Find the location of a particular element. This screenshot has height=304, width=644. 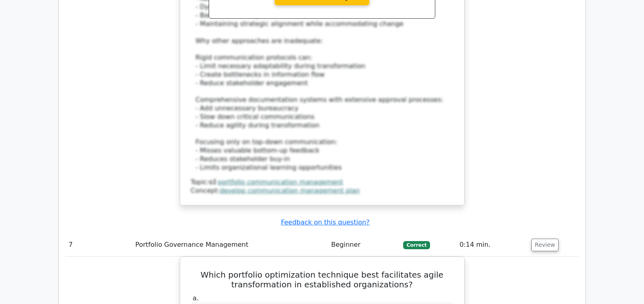

a: Feedback on this question? is located at coordinates (325, 222).